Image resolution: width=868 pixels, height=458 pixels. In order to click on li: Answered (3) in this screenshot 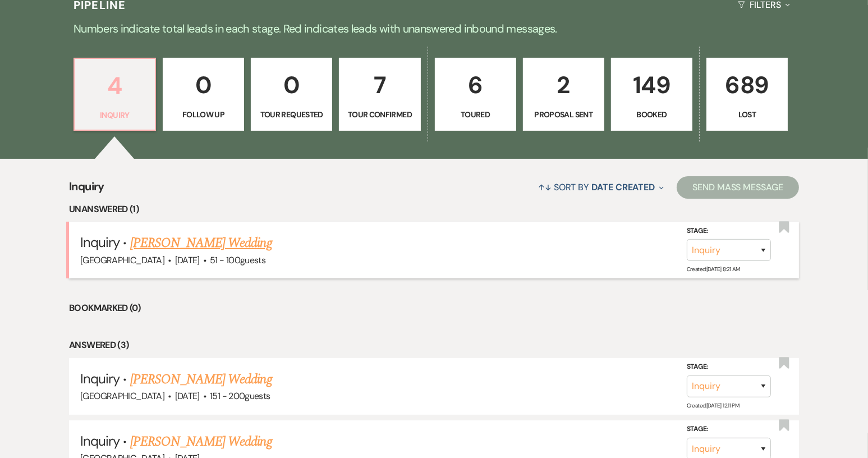, I will do `click(433, 345)`.